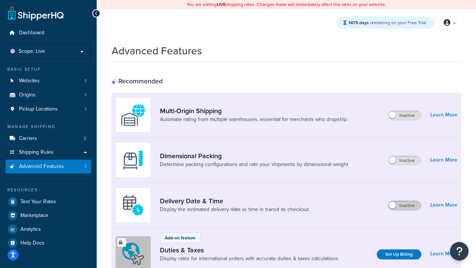 This screenshot has width=476, height=268. Describe the element at coordinates (28, 138) in the screenshot. I see `span: Carriers` at that location.